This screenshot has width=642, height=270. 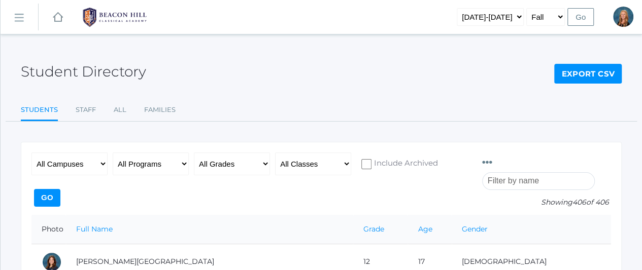 What do you see at coordinates (404, 164) in the screenshot?
I see `span: Include Archived` at bounding box center [404, 164].